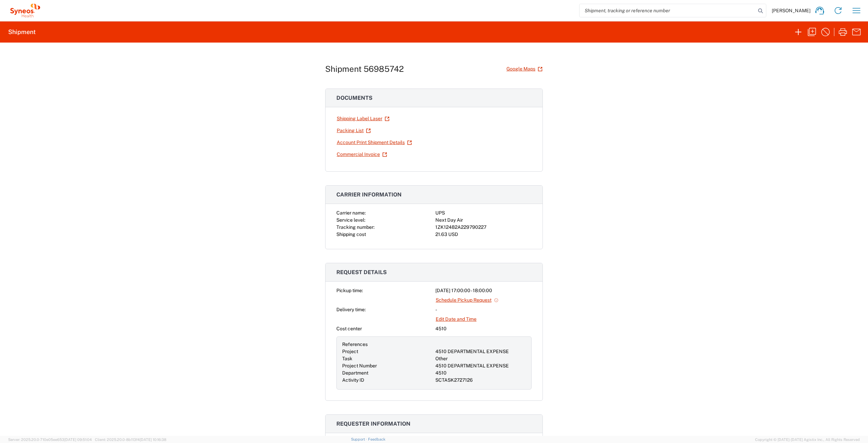  I want to click on div: UPS, so click(484, 213).